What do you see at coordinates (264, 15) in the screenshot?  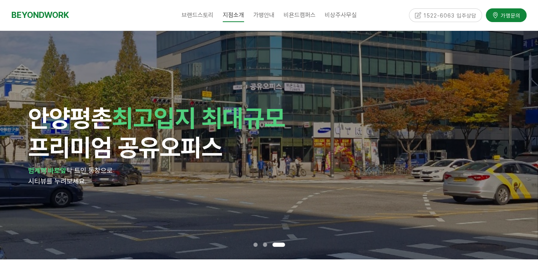 I see `span: 가맹안내` at bounding box center [264, 15].